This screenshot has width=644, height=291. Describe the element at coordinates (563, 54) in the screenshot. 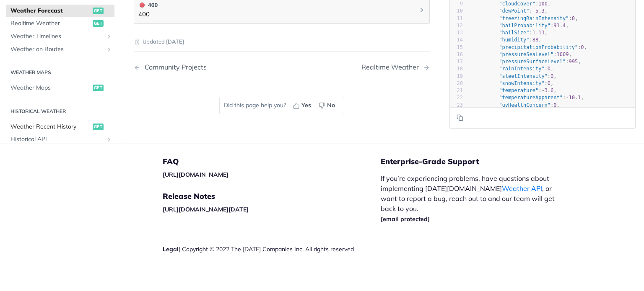

I see `span: 1009` at that location.